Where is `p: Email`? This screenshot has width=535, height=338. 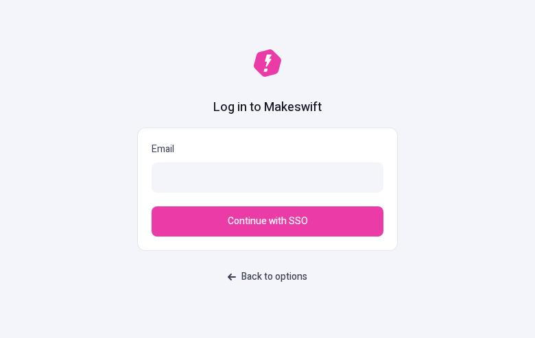 p: Email is located at coordinates (268, 150).